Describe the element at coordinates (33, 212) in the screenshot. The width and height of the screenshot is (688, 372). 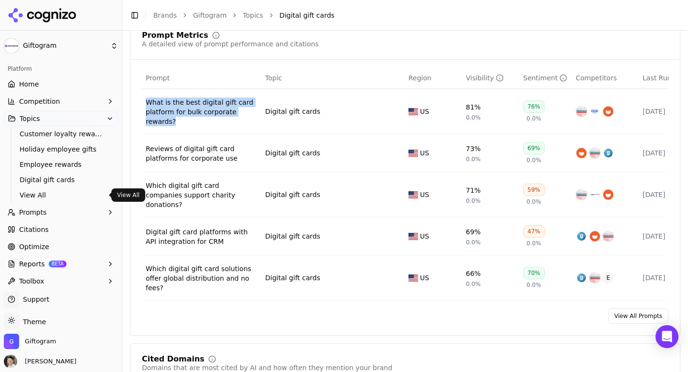
I see `span: Prompts` at that location.